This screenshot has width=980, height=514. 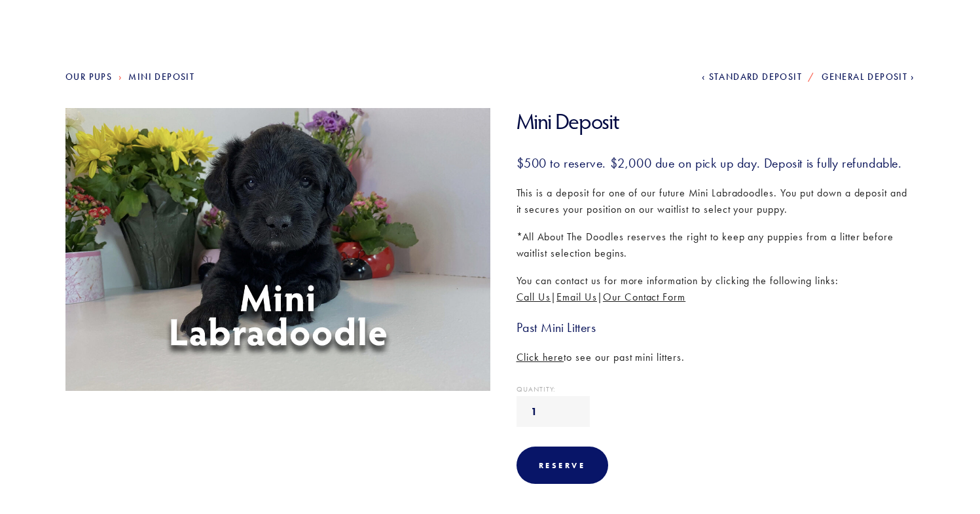 I want to click on p: *All About The Doodles reserves the right to keep any puppies from a litter before waitlist selec..., so click(x=716, y=245).